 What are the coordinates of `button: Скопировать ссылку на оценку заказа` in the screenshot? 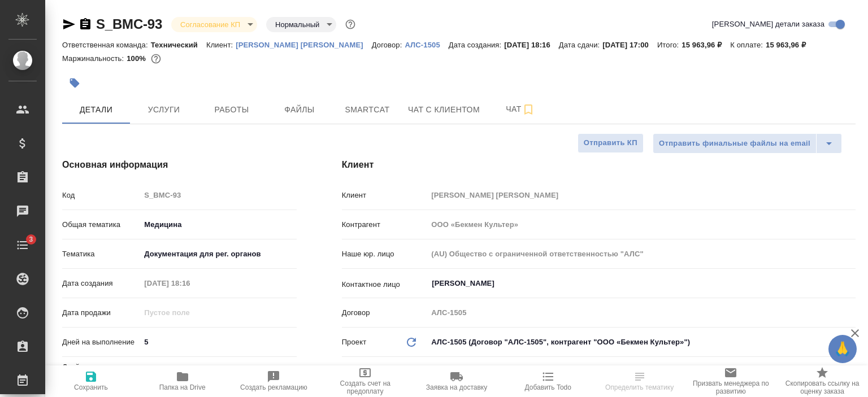 It's located at (822, 381).